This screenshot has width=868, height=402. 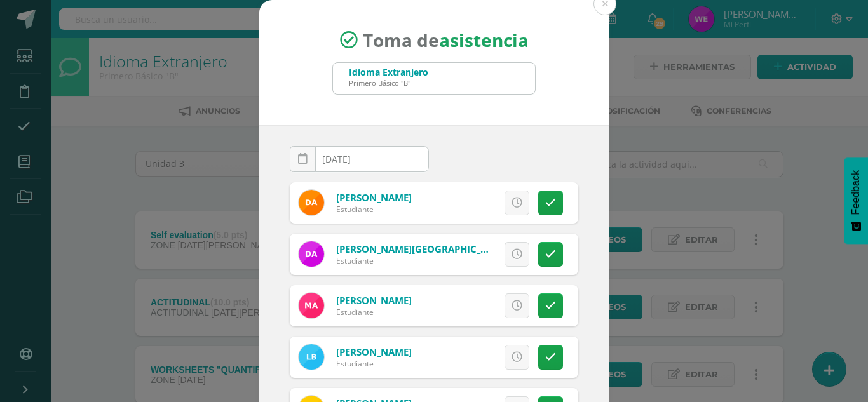 What do you see at coordinates (389, 82) in the screenshot?
I see `div: Primero Básico "B"` at bounding box center [389, 82].